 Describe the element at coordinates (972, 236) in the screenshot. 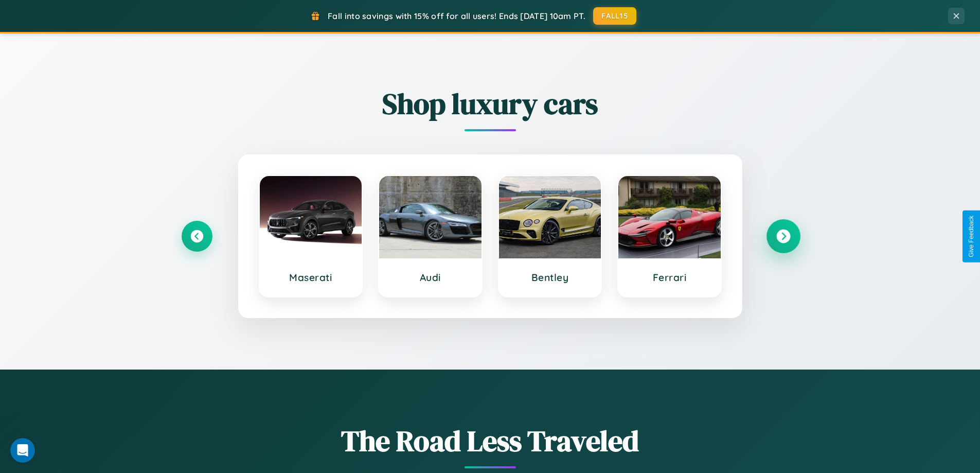

I see `div: Give Feedback` at that location.